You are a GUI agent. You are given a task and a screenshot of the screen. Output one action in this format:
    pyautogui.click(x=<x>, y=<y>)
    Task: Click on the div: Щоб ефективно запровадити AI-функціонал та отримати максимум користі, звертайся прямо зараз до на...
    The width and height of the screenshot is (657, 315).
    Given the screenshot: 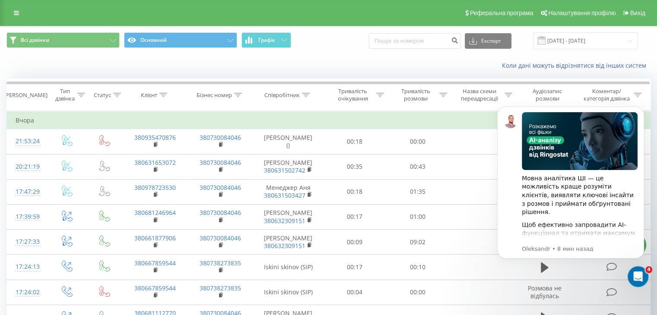 What is the action you would take?
    pyautogui.click(x=95, y=144)
    